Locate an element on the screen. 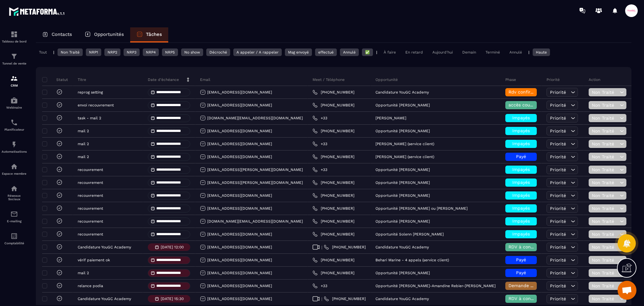 This screenshot has height=306, width=644. p: Behari Marine - 4 appels (service client) is located at coordinates (412, 260).